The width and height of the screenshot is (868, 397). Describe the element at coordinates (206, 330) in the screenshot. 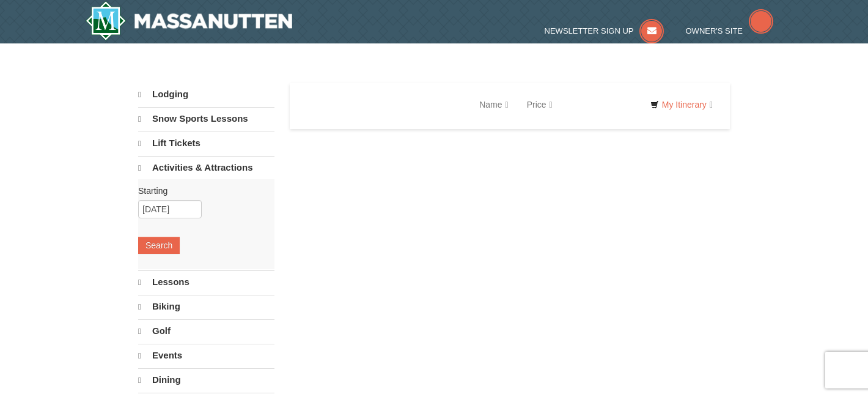

I see `a: Golf` at that location.